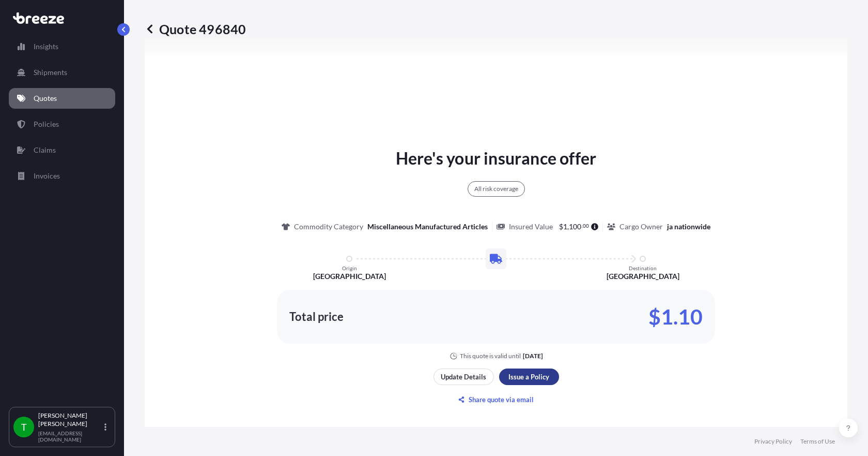 This screenshot has height=456, width=868. I want to click on p: Origin, so click(349, 268).